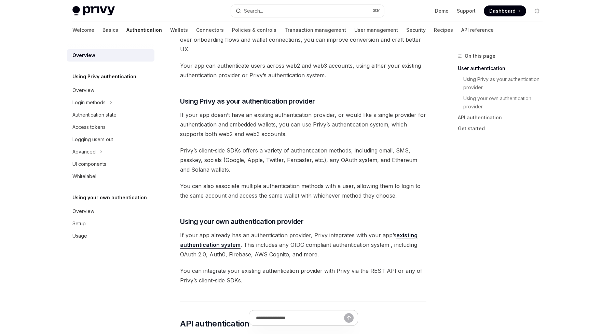 The image size is (615, 334). What do you see at coordinates (416, 30) in the screenshot?
I see `a: Security` at bounding box center [416, 30].